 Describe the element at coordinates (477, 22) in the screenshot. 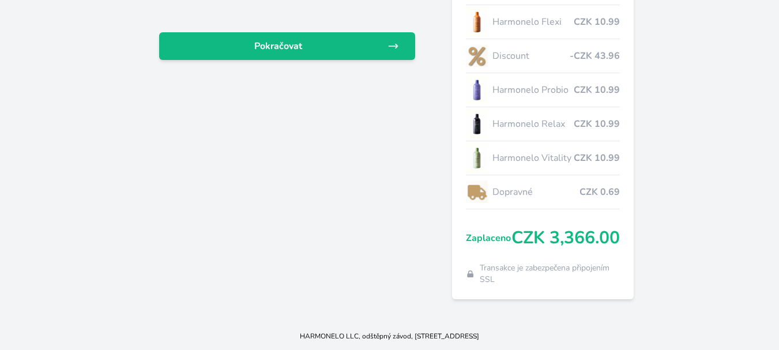

I see `img: CLEAN_FLEXI_se_stinem_x-hi_(1)-lo.jpg` at that location.